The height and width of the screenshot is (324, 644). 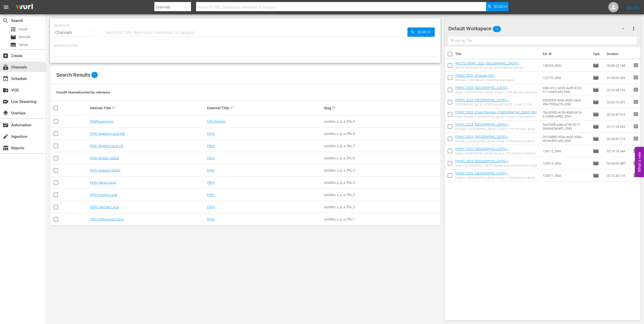 What do you see at coordinates (566, 77) in the screenshot?
I see `td: 122770_ENG` at bounding box center [566, 77].